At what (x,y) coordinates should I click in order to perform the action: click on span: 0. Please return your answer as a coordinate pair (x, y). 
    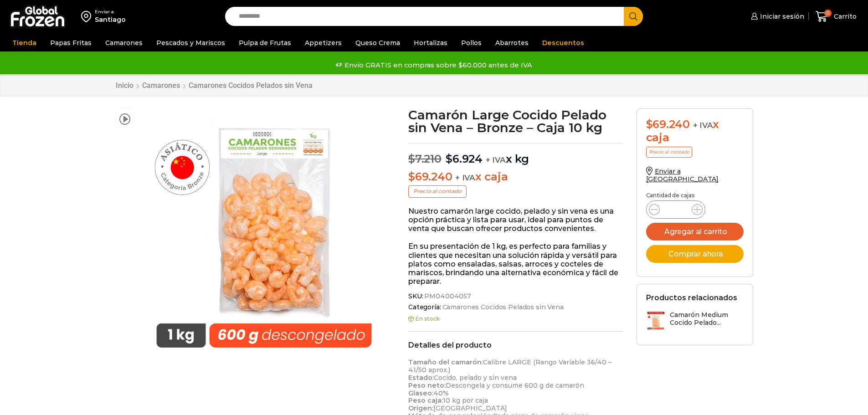
    Looking at the image, I should click on (828, 13).